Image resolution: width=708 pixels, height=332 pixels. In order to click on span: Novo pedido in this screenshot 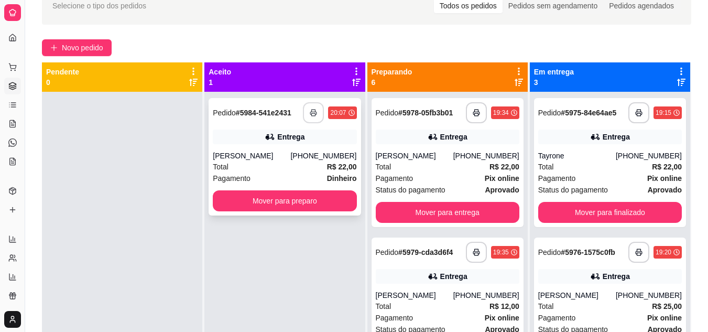, I will do `click(82, 48)`.